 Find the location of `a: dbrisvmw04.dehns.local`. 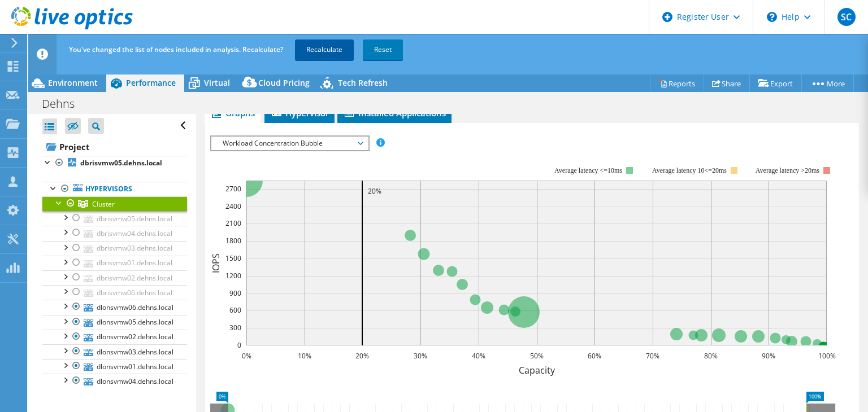

a: dbrisvmw04.dehns.local is located at coordinates (115, 233).